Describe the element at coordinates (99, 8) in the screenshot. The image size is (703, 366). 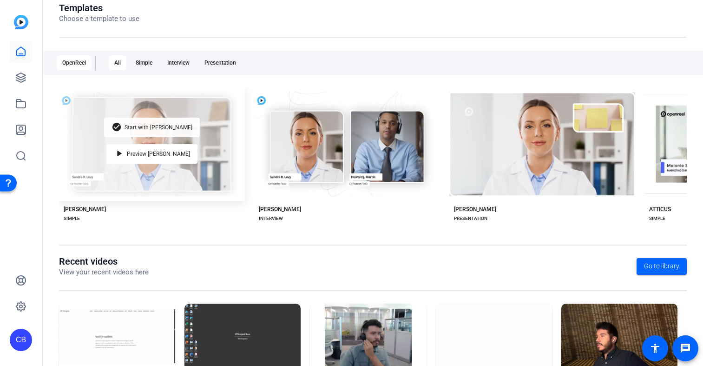
I see `h1: Templates` at that location.